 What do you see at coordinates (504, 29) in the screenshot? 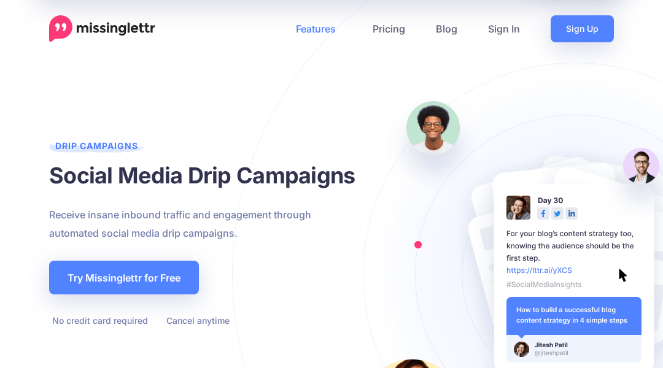
I see `a: Sign In` at bounding box center [504, 29].